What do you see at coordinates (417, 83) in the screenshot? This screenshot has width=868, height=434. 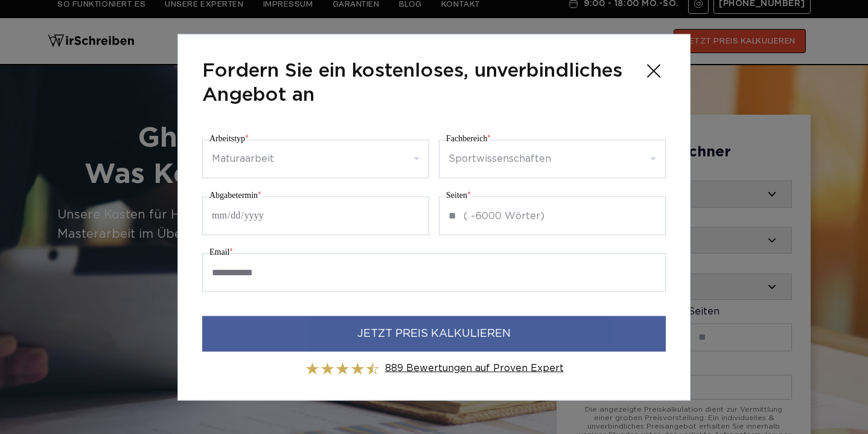 I see `span: Fordern Sie ein kostenloses, unverbindliches Angebot an` at bounding box center [417, 83].